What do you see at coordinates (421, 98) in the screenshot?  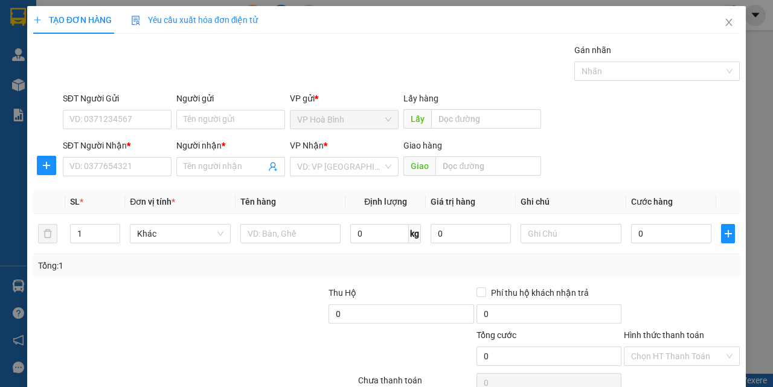 I see `span: Lấy hàng` at bounding box center [421, 98].